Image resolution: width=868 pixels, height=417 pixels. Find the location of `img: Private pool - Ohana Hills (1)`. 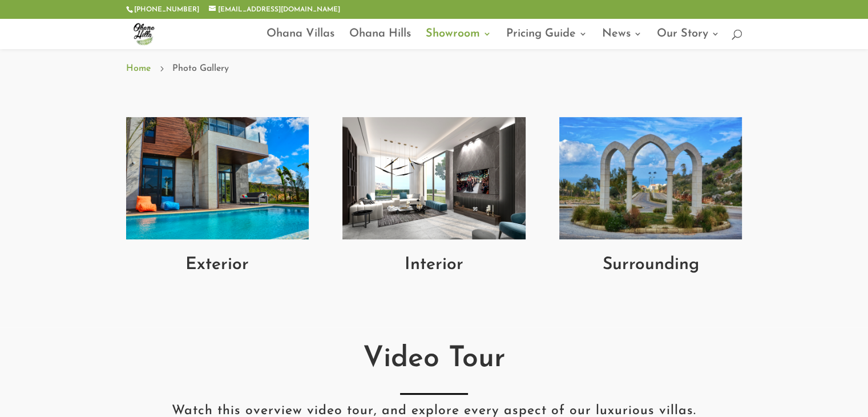

img: Private pool - Ohana Hills (1) is located at coordinates (218, 178).